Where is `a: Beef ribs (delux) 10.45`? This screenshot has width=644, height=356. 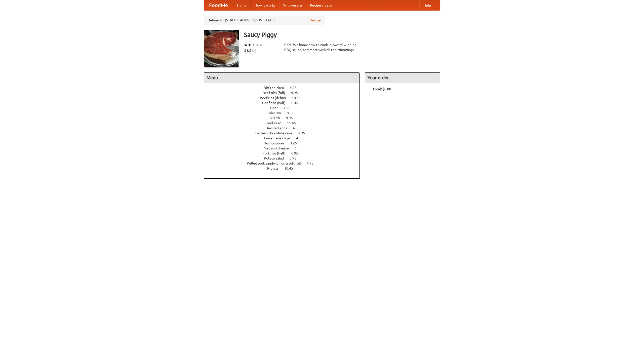
a: Beef ribs (delux) 10.45 is located at coordinates (285, 98).